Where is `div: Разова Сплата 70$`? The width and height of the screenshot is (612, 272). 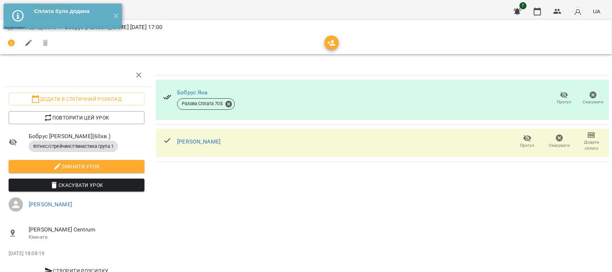 div: Разова Сплата 70$ is located at coordinates (206, 104).